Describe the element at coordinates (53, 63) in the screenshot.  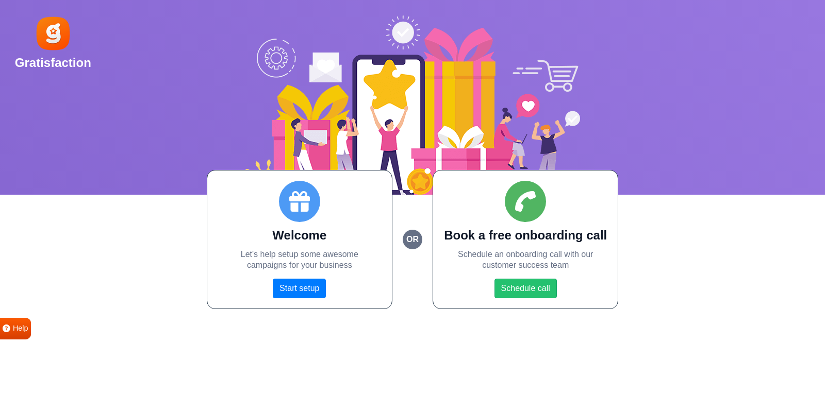
I see `h2: Gratisfaction` at that location.